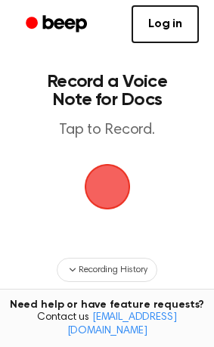 Image resolution: width=214 pixels, height=347 pixels. I want to click on button: Beep Logo, so click(107, 187).